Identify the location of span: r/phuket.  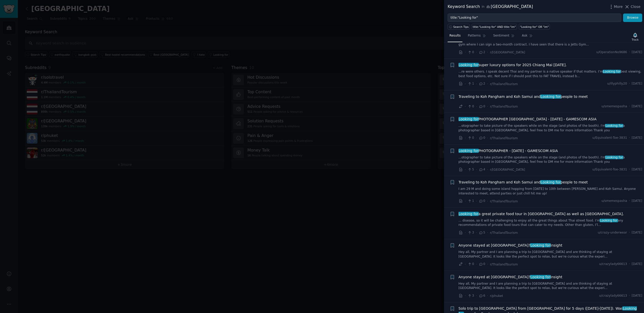
(496, 296).